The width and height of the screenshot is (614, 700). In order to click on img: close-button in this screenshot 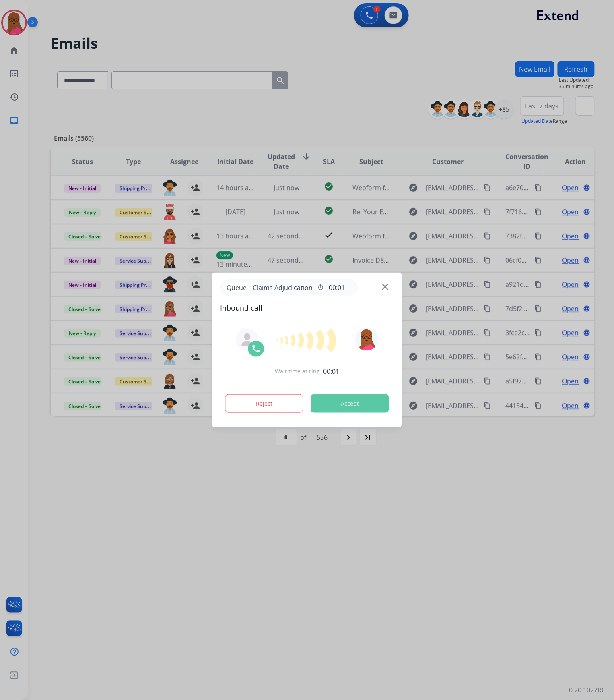, I will do `click(385, 287)`.